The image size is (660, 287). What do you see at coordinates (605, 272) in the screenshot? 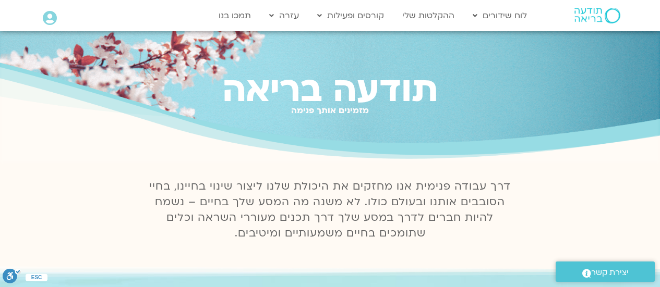
I see `a: יצירת קשר` at bounding box center [605, 272].